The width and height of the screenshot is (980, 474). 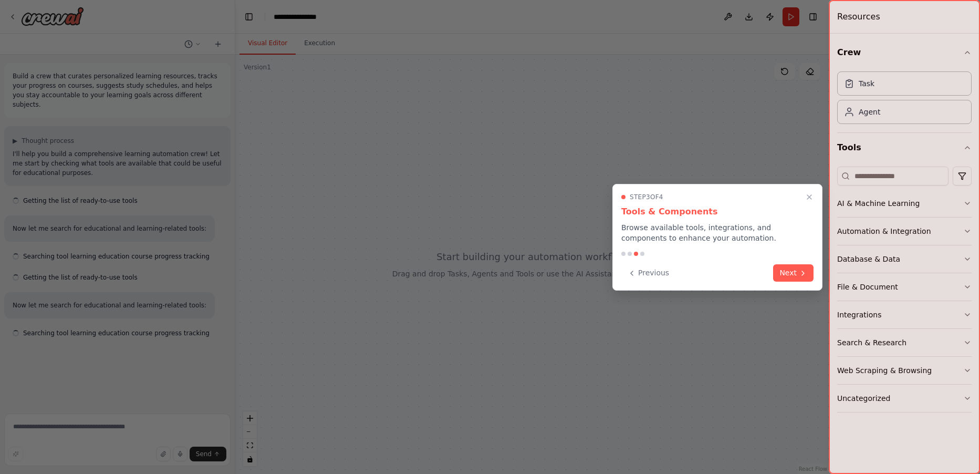 I want to click on button: Previous, so click(x=648, y=273).